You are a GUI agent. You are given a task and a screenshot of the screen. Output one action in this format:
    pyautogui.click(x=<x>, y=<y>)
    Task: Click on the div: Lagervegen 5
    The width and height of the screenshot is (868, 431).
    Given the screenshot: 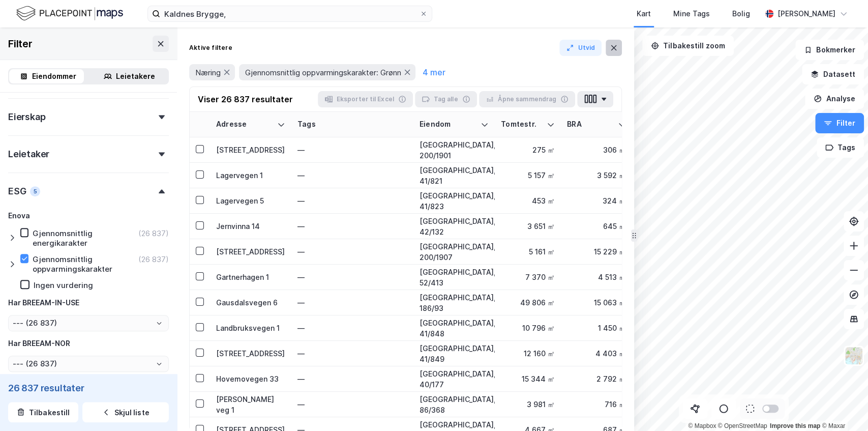 What is the action you would take?
    pyautogui.click(x=251, y=201)
    